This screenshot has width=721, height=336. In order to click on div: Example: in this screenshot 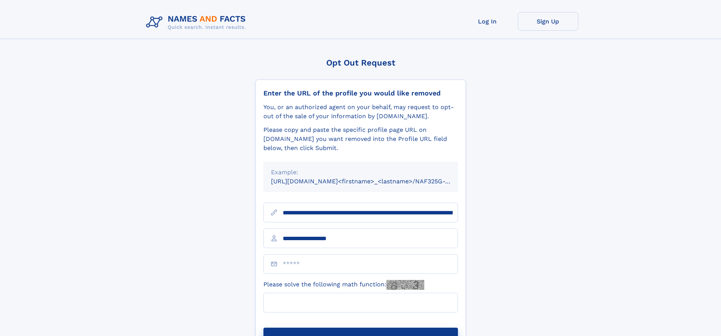, I will do `click(361, 172)`.